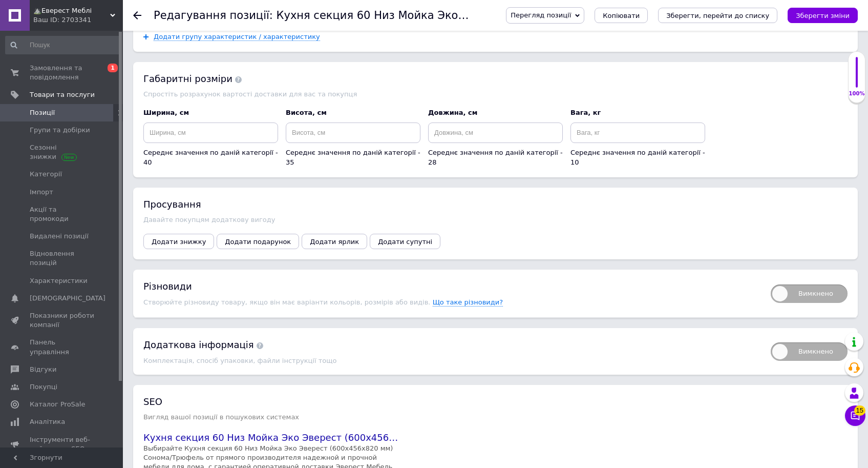  What do you see at coordinates (113, 68) in the screenshot?
I see `span: 1` at bounding box center [113, 68].